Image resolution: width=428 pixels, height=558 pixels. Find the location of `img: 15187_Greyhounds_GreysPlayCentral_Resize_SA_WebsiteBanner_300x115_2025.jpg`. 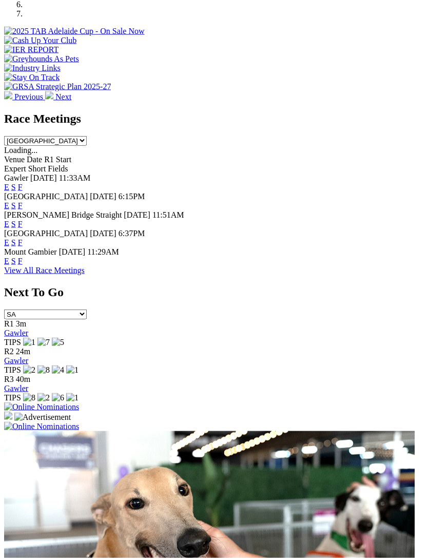

img: 15187_Greyhounds_GreysPlayCentral_Resize_SA_WebsiteBanner_300x115_2025.jpg is located at coordinates (8, 416).